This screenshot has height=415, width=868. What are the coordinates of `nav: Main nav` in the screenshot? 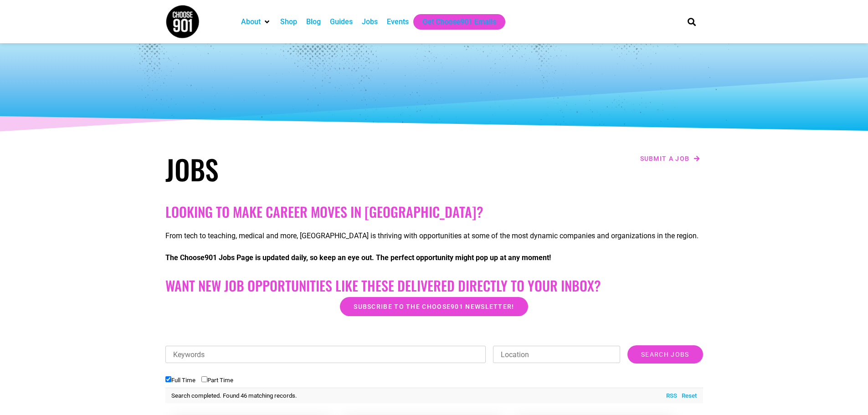 It's located at (454, 22).